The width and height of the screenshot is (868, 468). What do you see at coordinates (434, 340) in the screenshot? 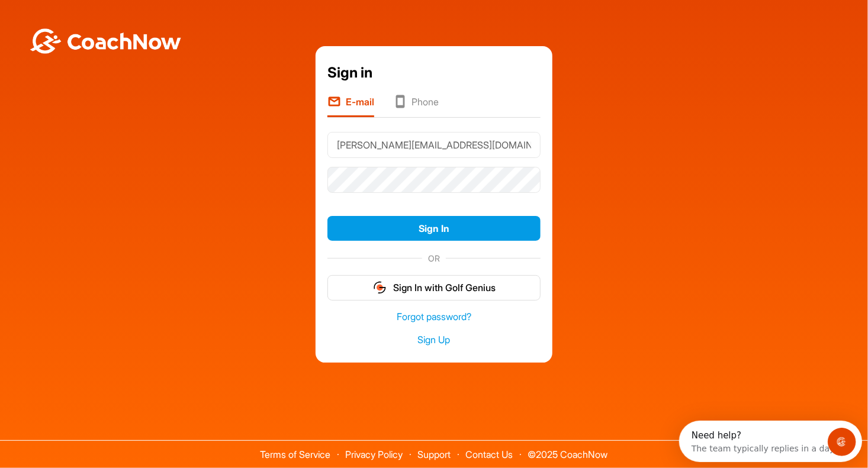
I see `a: Sign Up` at bounding box center [434, 340].